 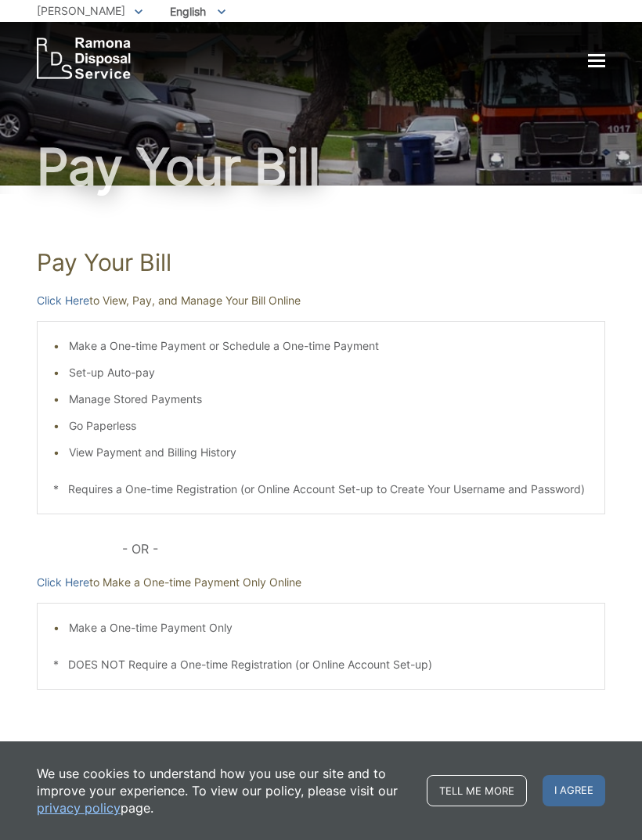 What do you see at coordinates (476, 791) in the screenshot?
I see `a: Tell me more` at bounding box center [476, 791].